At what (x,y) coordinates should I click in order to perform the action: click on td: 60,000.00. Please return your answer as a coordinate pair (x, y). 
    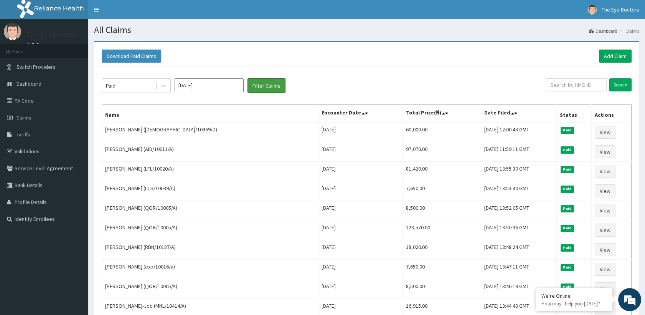
    Looking at the image, I should click on (442, 132).